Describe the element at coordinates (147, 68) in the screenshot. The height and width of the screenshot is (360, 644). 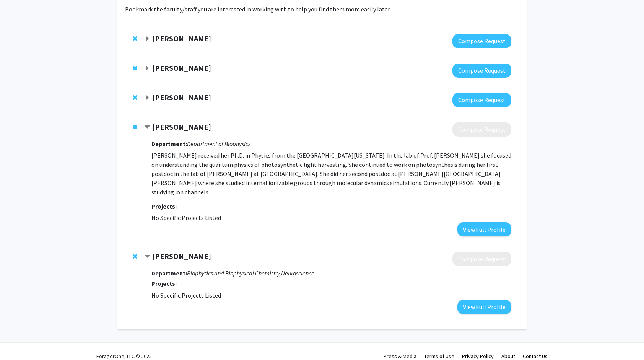
I see `span: Expand Margaret Johnson Bookmark` at that location.